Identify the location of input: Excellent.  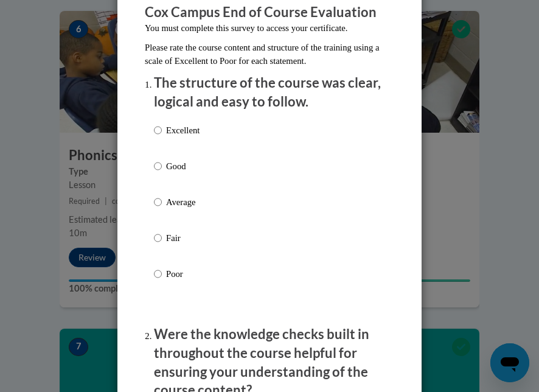
(158, 130).